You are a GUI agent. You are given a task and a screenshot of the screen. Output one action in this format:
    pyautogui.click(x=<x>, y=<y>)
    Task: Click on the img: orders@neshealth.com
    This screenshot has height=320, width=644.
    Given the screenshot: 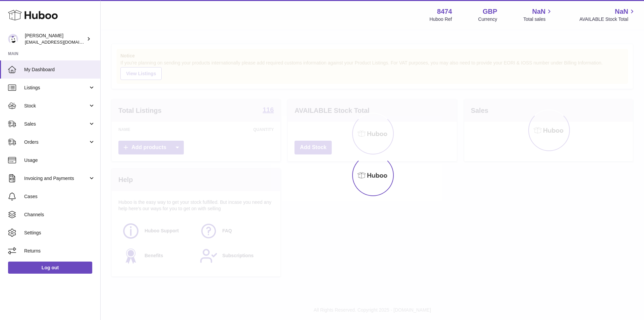 What is the action you would take?
    pyautogui.click(x=13, y=39)
    